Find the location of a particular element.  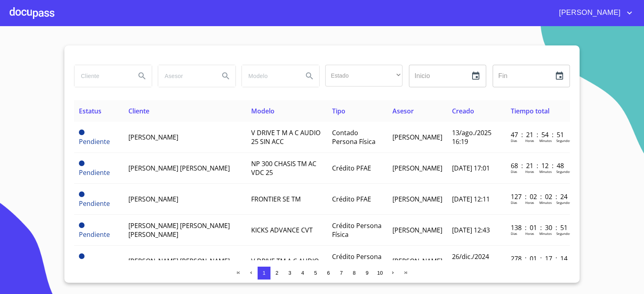

p: 127 : 02 : 02 : 24 is located at coordinates (538, 197).